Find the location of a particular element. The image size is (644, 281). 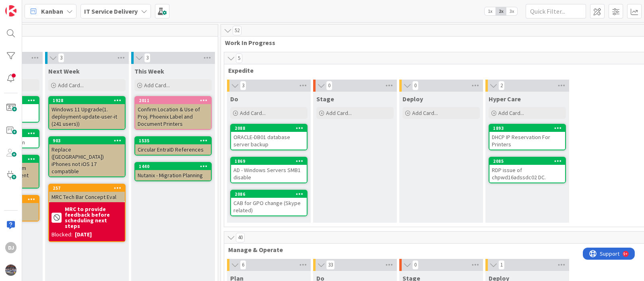

div: Blocked: is located at coordinates (62, 234).